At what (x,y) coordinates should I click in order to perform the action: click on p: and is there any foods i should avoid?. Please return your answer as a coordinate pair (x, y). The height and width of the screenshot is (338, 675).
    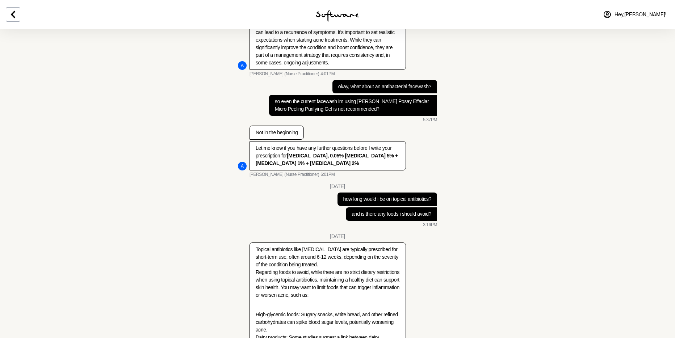
    Looking at the image, I should click on (392, 214).